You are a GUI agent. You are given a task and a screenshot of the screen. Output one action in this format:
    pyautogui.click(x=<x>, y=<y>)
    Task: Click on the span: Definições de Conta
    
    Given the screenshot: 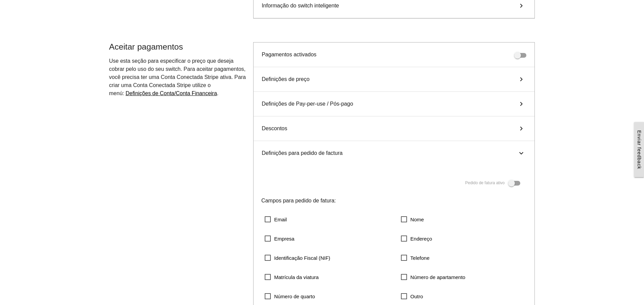 What is the action you would take?
    pyautogui.click(x=150, y=93)
    